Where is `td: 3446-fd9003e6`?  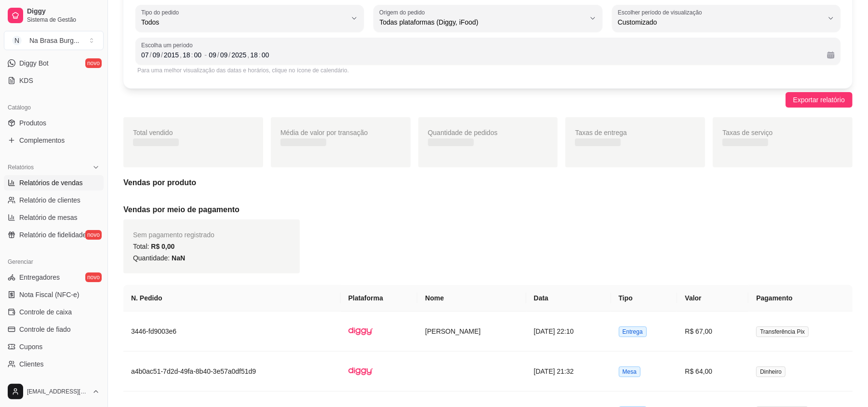 td: 3446-fd9003e6 is located at coordinates (232, 331).